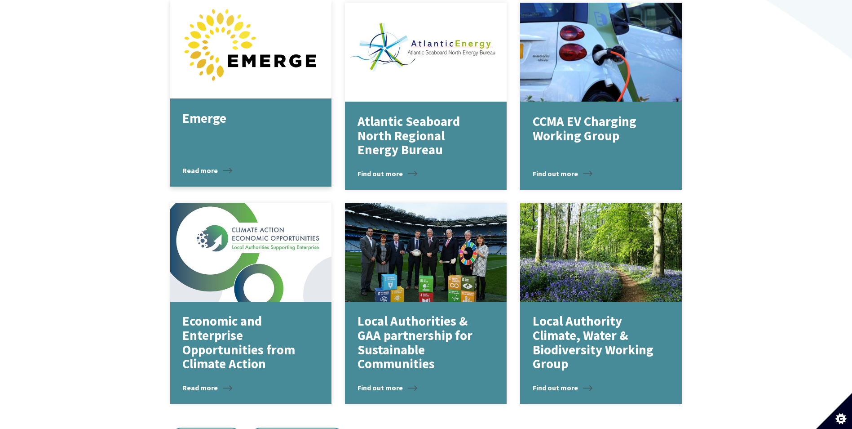  What do you see at coordinates (426, 303) in the screenshot?
I see `a: Local Authorities & GAA partnership for Sustainable Communities Find out more` at bounding box center [426, 303].